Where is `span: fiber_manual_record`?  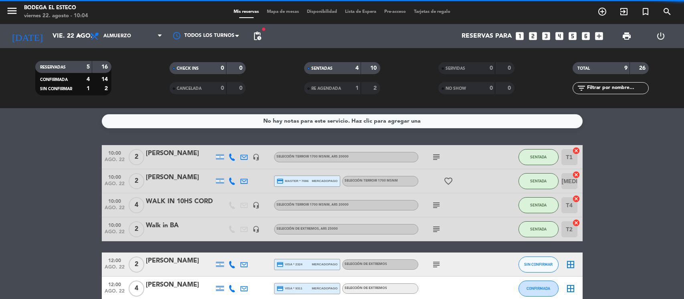
span: fiber_manual_record is located at coordinates (264, 29).